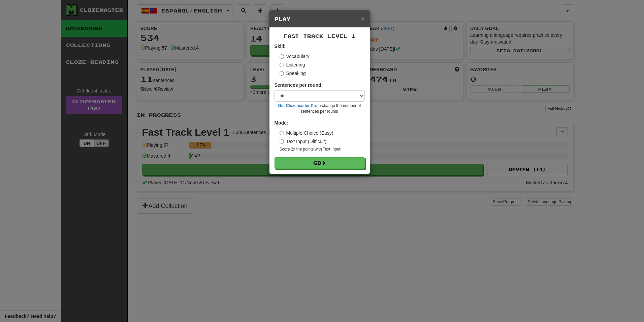  Describe the element at coordinates (282, 73) in the screenshot. I see `input: Speaking` at that location.